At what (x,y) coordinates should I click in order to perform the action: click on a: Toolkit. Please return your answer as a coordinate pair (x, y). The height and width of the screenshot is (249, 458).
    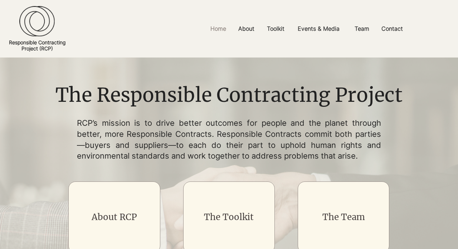
    Looking at the image, I should click on (277, 29).